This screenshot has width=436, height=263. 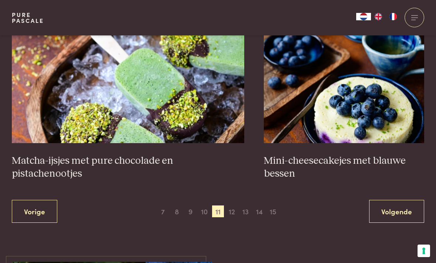 What do you see at coordinates (364, 17) in the screenshot?
I see `div: Language` at bounding box center [364, 17].